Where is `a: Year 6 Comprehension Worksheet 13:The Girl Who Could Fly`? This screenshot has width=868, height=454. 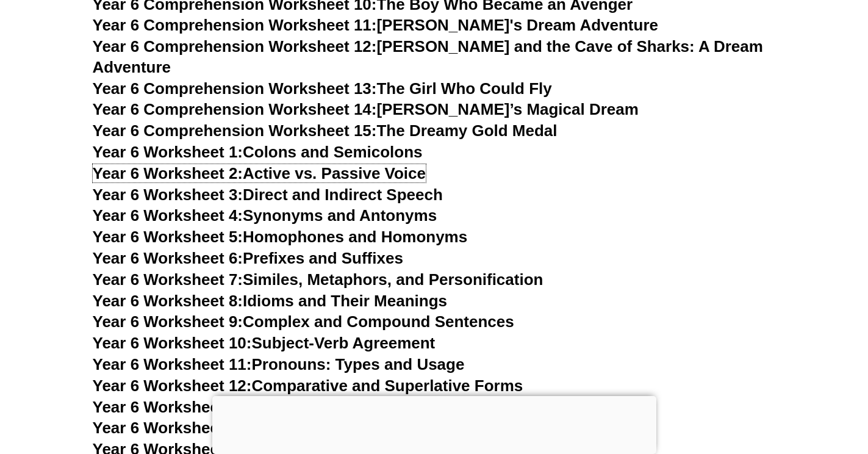
a: Year 6 Comprehension Worksheet 13:The Girl Who Could Fly is located at coordinates (322, 88).